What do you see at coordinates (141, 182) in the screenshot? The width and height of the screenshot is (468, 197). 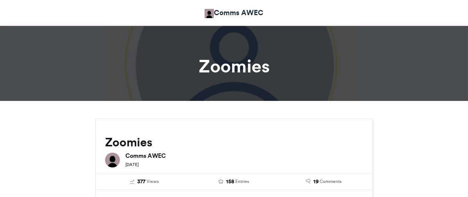 I see `span: 377` at bounding box center [141, 182].